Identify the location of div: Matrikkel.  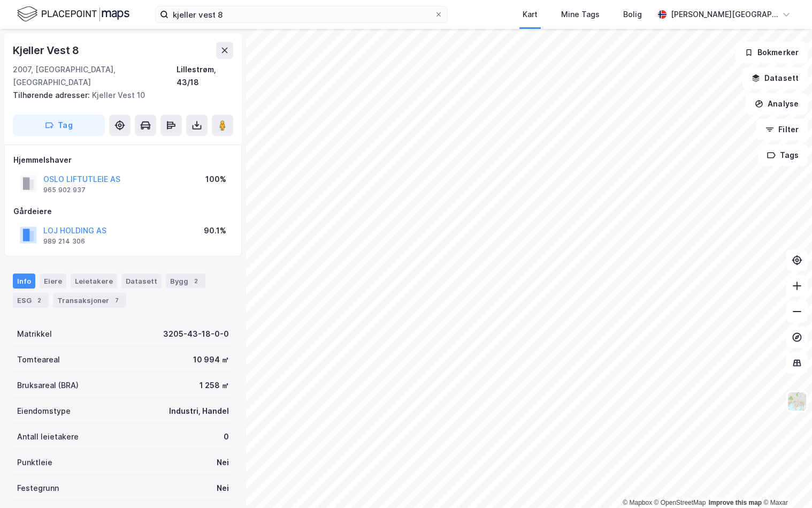
(35, 334).